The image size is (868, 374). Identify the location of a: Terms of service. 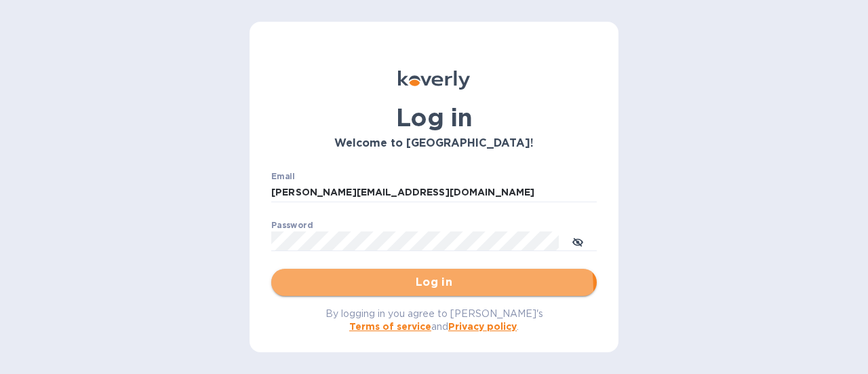
(390, 327).